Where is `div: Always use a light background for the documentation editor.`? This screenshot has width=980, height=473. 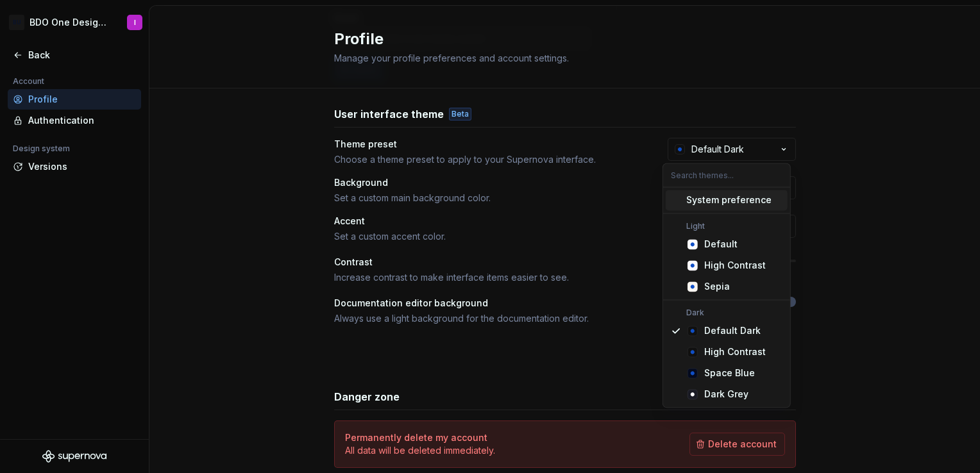
div: Always use a light background for the documentation editor. is located at coordinates (536, 318).